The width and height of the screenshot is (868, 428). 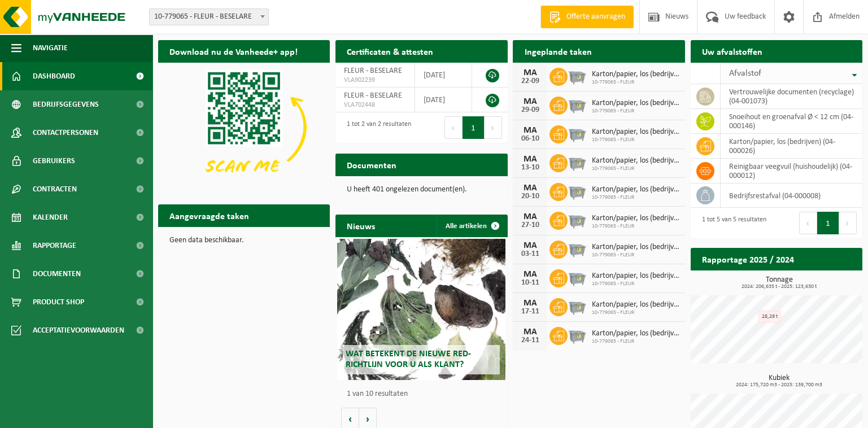 What do you see at coordinates (375, 105) in the screenshot?
I see `span: VLA702448` at bounding box center [375, 105].